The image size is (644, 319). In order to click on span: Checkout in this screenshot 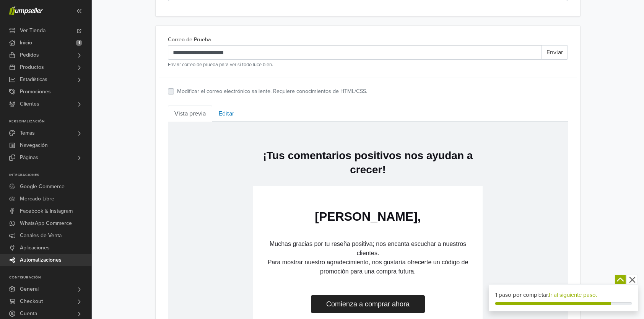, I will do `click(31, 301)`.